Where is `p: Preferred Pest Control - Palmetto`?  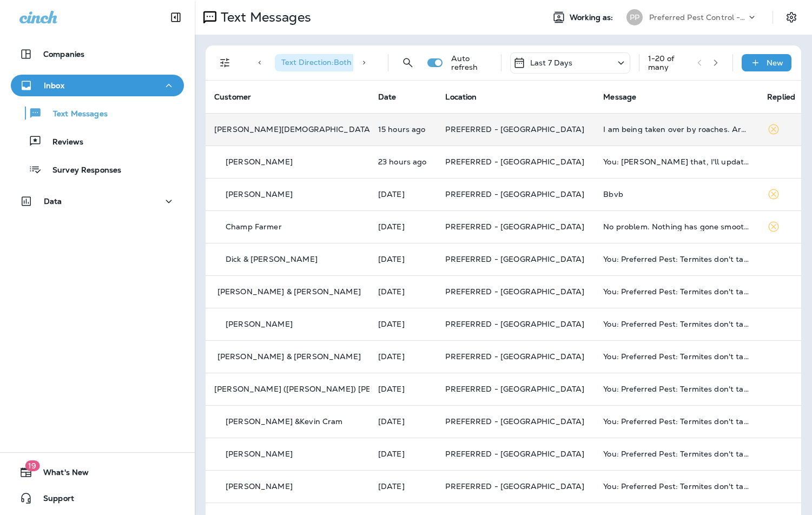
p: Preferred Pest Control - Palmetto is located at coordinates (698, 17).